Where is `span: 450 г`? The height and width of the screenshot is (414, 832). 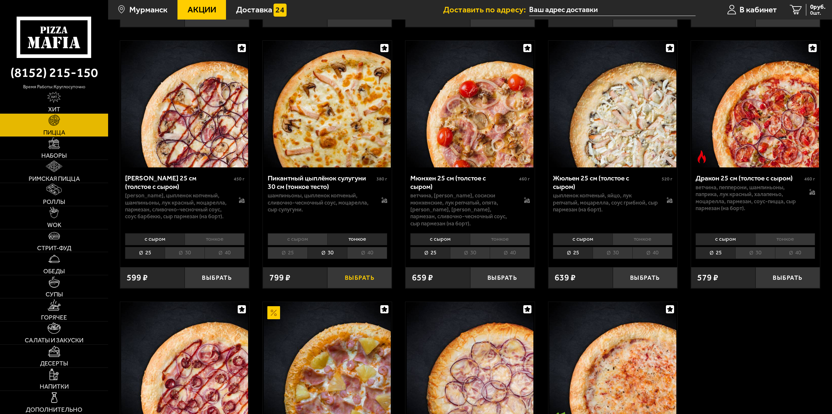 span: 450 г is located at coordinates (239, 179).